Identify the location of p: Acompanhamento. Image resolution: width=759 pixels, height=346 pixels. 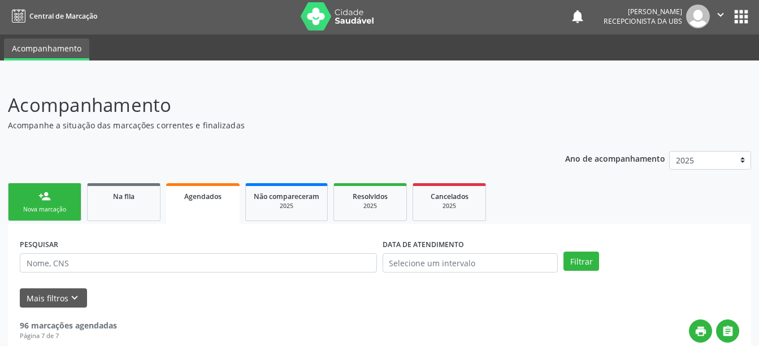
(268, 105).